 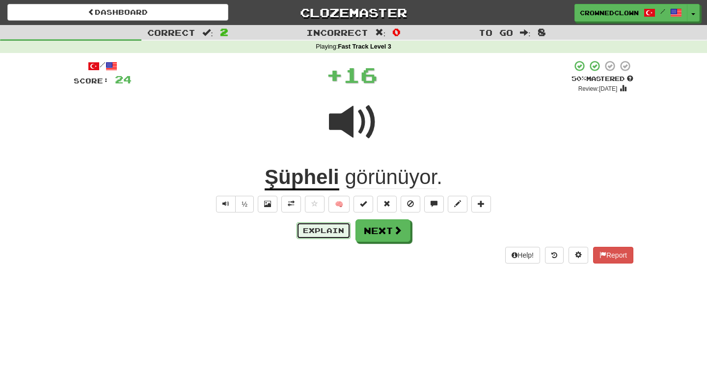 What do you see at coordinates (226, 204) in the screenshot?
I see `button: Play sentence audio (ctl+space)` at bounding box center [226, 204].